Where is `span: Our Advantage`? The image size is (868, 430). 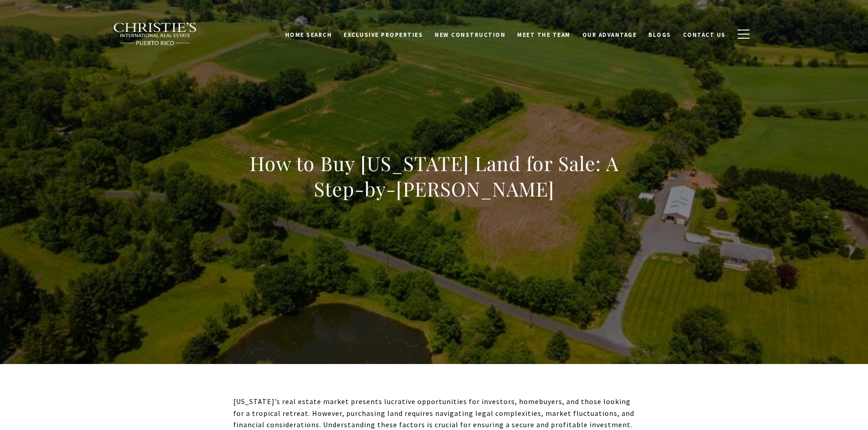 span: Our Advantage is located at coordinates (610, 33).